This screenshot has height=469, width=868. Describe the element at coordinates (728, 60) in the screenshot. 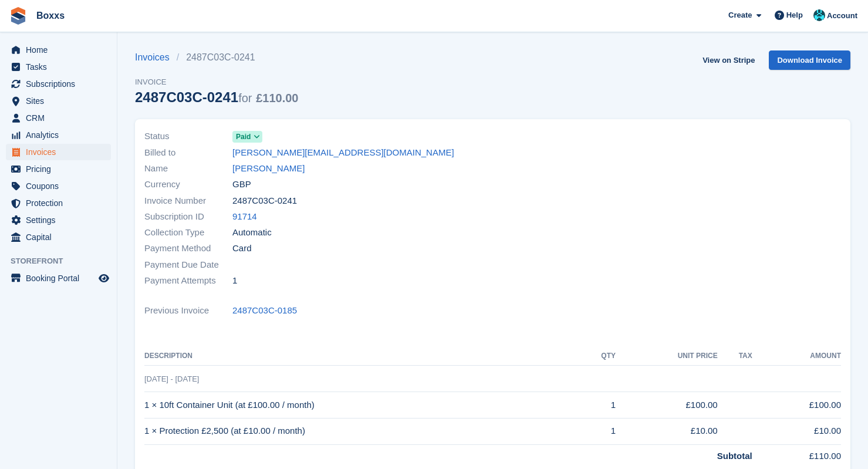

I see `a: View on Stripe` at that location.